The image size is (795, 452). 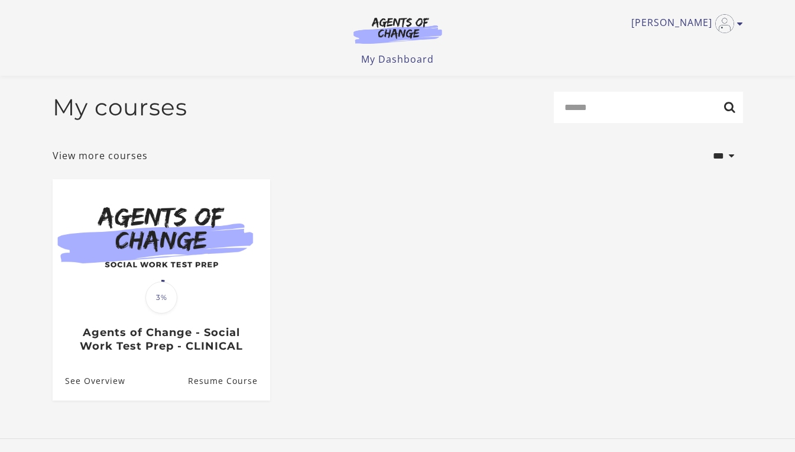 What do you see at coordinates (100, 156) in the screenshot?
I see `a: View more courses` at bounding box center [100, 156].